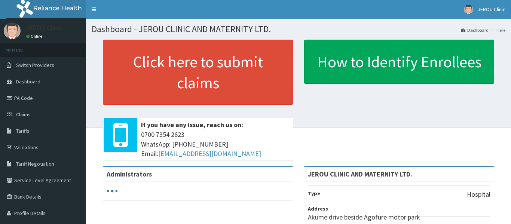 The height and width of the screenshot is (224, 511). What do you see at coordinates (318, 209) in the screenshot?
I see `b: Address` at bounding box center [318, 209].